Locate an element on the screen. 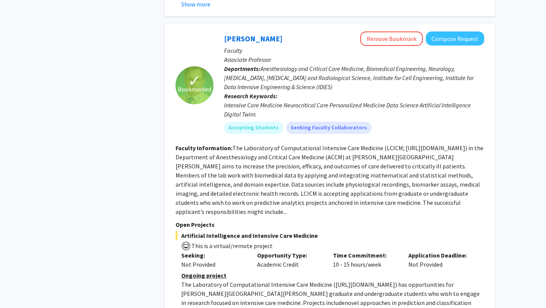  p: Associate Professor is located at coordinates (354, 60).